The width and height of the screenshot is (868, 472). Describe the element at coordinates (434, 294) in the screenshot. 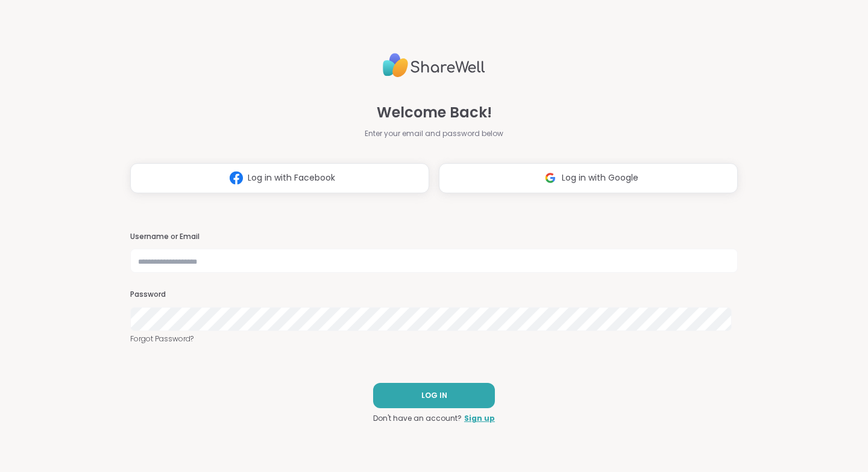

I see `h3: Password` at that location.